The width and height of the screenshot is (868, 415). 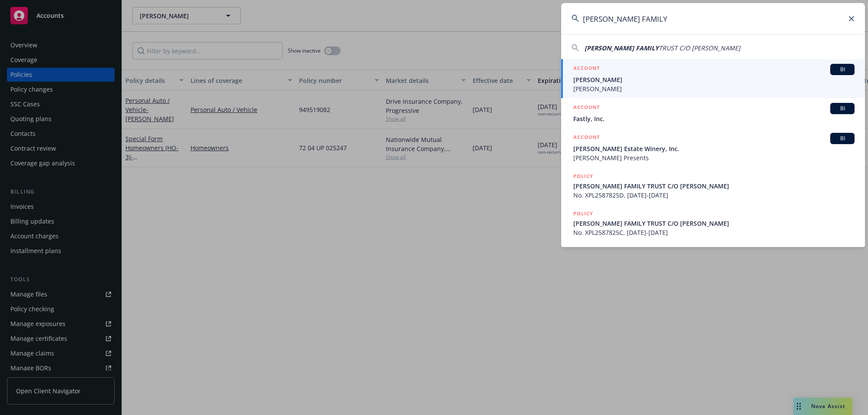 I want to click on a: ACCOUNTBIFastly, Inc., so click(x=713, y=113).